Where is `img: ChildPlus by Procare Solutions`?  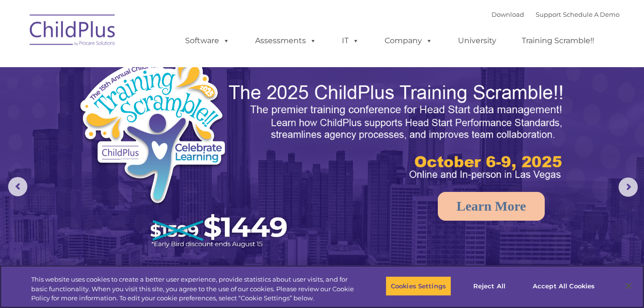
img: ChildPlus by Procare Solutions is located at coordinates (73, 32).